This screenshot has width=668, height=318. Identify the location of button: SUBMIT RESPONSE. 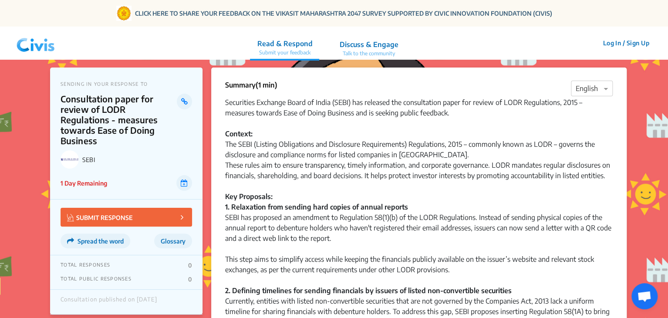
(126, 217).